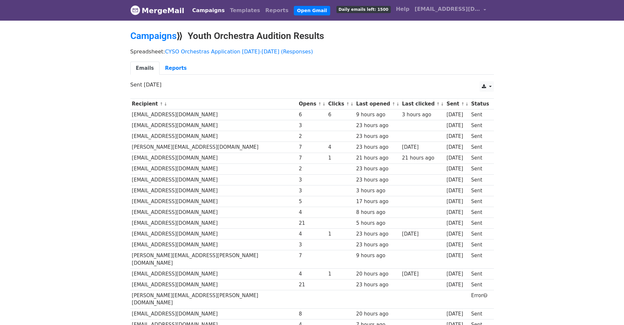 Image resolution: width=624 pixels, height=325 pixels. Describe the element at coordinates (423, 104) in the screenshot. I see `th: Last clicked` at that location.